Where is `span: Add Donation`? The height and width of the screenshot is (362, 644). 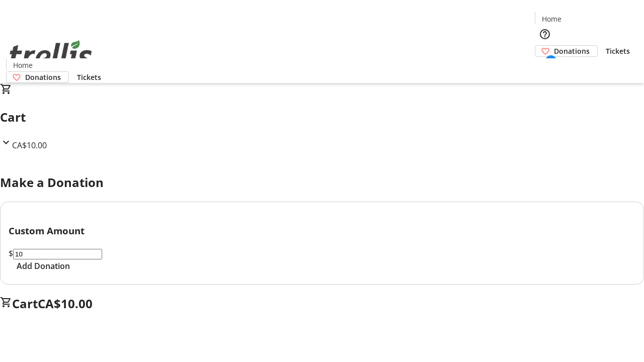 span: Add Donation is located at coordinates (44, 266).